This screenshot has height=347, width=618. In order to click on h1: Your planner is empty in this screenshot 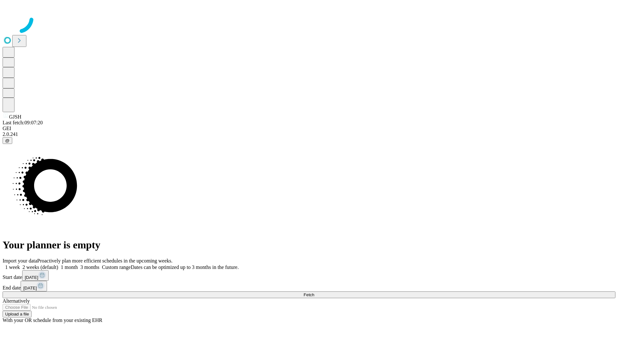, I will do `click(309, 245)`.